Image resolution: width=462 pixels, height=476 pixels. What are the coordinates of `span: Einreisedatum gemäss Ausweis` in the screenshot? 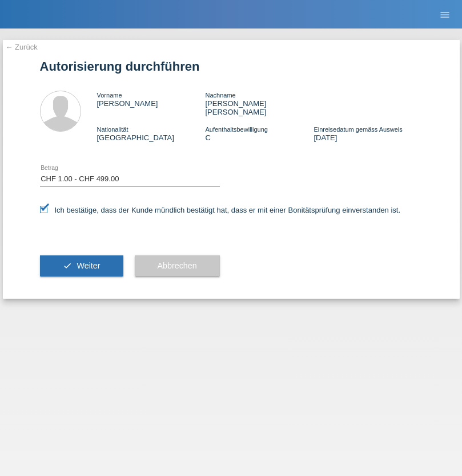 It's located at (357, 130).